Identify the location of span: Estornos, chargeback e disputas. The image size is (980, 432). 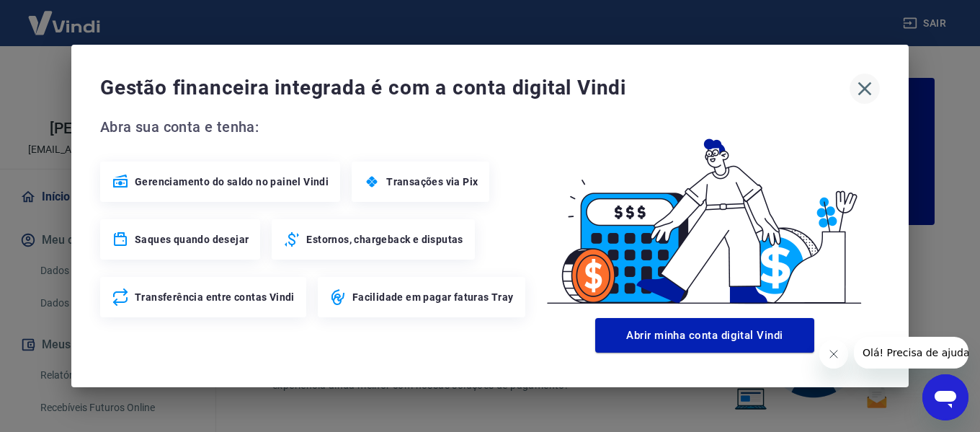
(384, 239).